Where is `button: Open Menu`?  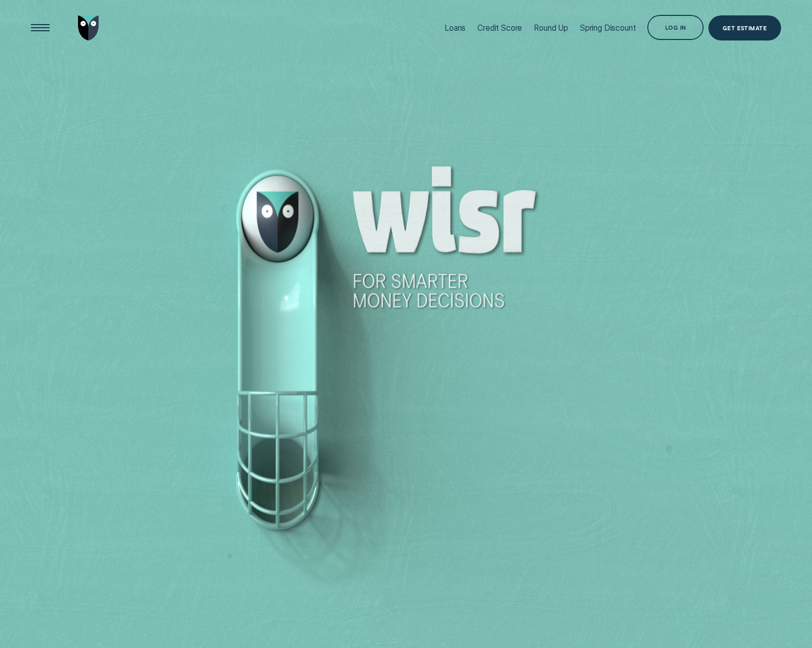 button: Open Menu is located at coordinates (40, 27).